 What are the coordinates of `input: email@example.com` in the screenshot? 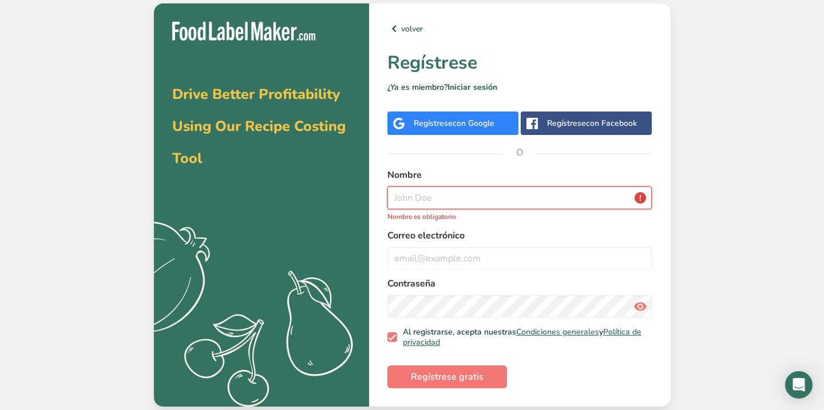 It's located at (519, 259).